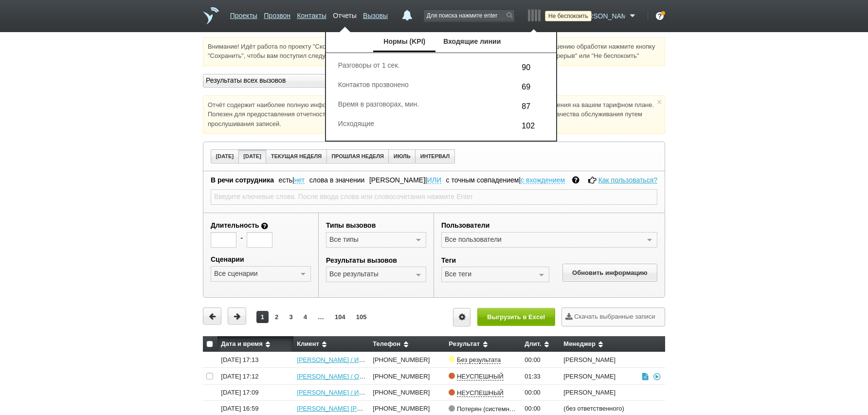 This screenshot has width=868, height=415. Describe the element at coordinates (296, 156) in the screenshot. I see `button: ТЕКУЩАЯ НЕДЕЛЯ` at that location.